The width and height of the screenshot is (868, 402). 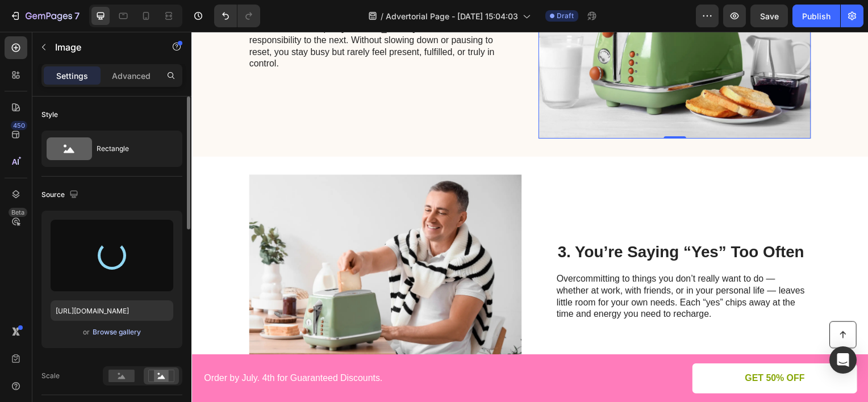 I want to click on div: Source, so click(x=60, y=194).